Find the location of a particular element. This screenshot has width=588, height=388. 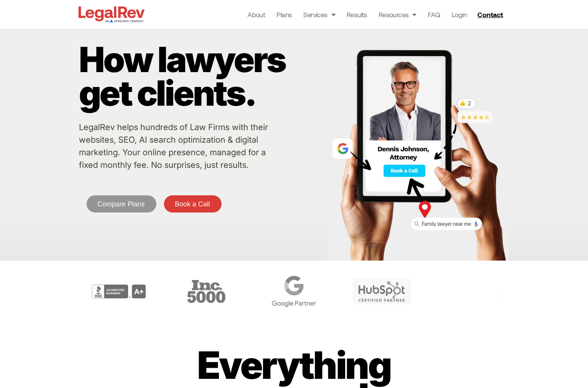

span: Compare Plans is located at coordinates (122, 204).